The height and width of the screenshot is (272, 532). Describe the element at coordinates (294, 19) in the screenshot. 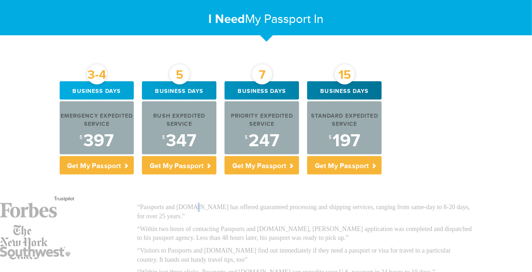

I see `span: Passport In` at that location.